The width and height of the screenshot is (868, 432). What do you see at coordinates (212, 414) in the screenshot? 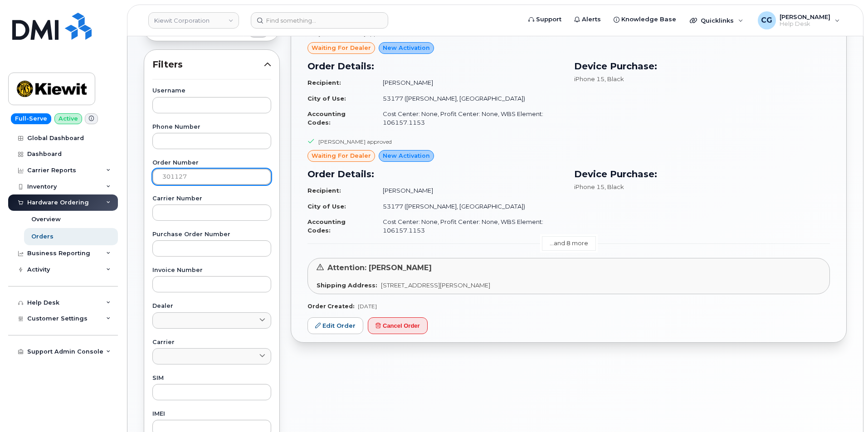
I see `label: IMEI` at bounding box center [212, 414].